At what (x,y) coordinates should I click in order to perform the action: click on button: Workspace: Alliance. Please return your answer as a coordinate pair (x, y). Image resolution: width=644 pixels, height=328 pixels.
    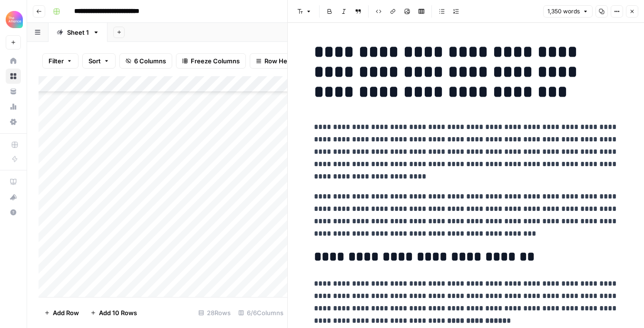
    Looking at the image, I should click on (13, 20).